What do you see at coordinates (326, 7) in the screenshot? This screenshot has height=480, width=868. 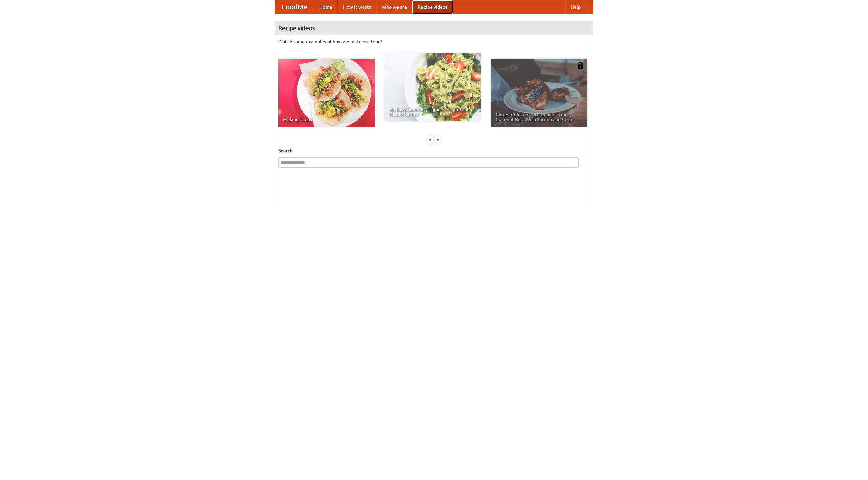 I see `a: Home` at bounding box center [326, 7].